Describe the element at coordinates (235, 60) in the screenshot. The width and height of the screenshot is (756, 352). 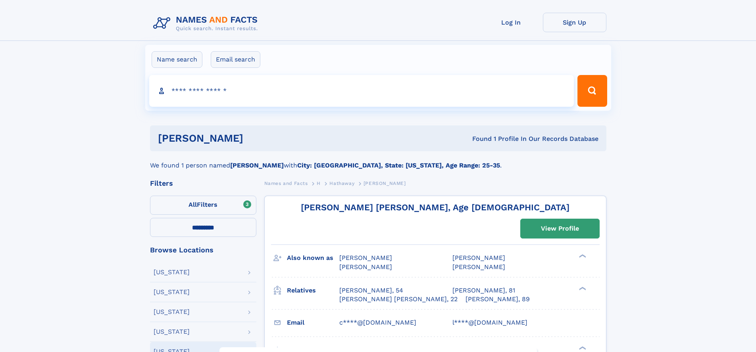
I see `label: Email search` at that location.